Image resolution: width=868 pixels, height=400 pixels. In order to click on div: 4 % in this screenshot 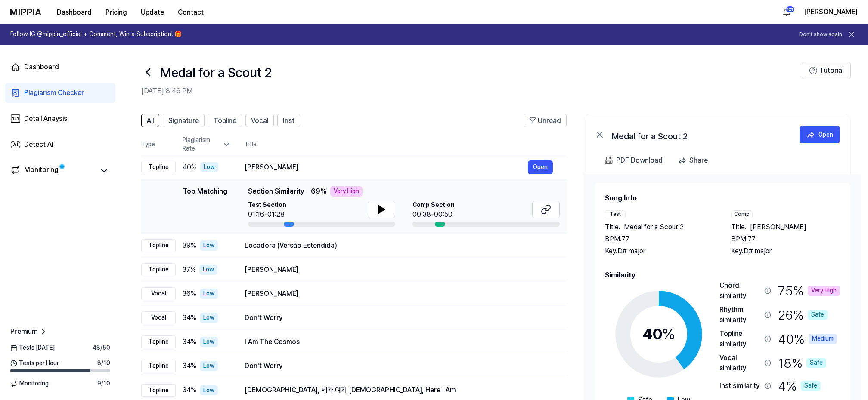, I will do `click(799, 386)`.